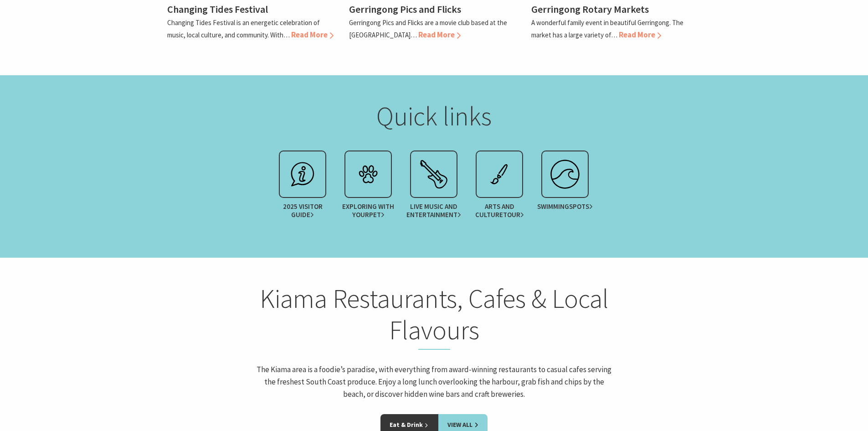 This screenshot has width=868, height=431. I want to click on a: Live Music andEntertainment, so click(434, 187).